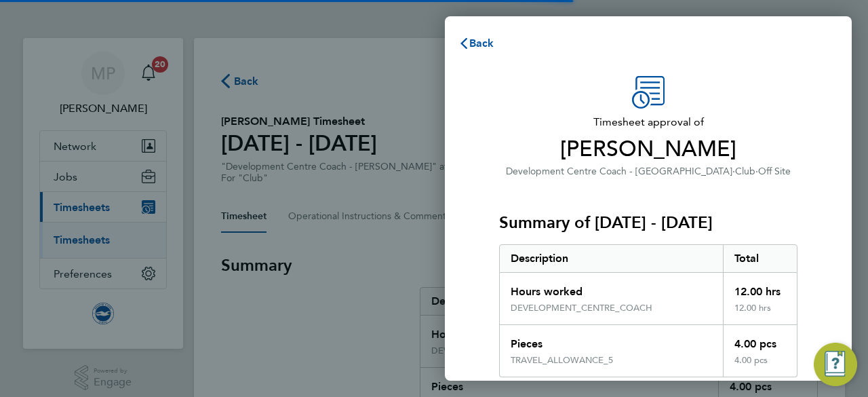 The width and height of the screenshot is (868, 397). Describe the element at coordinates (481, 43) in the screenshot. I see `span: Back` at that location.